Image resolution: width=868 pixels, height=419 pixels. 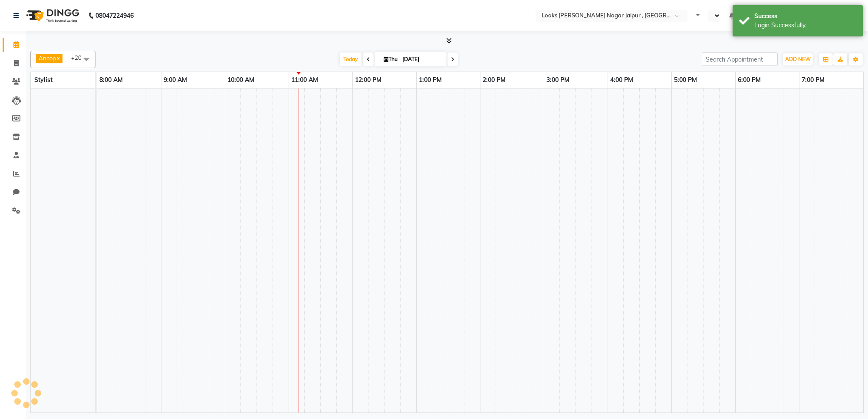 I want to click on a: x, so click(x=58, y=58).